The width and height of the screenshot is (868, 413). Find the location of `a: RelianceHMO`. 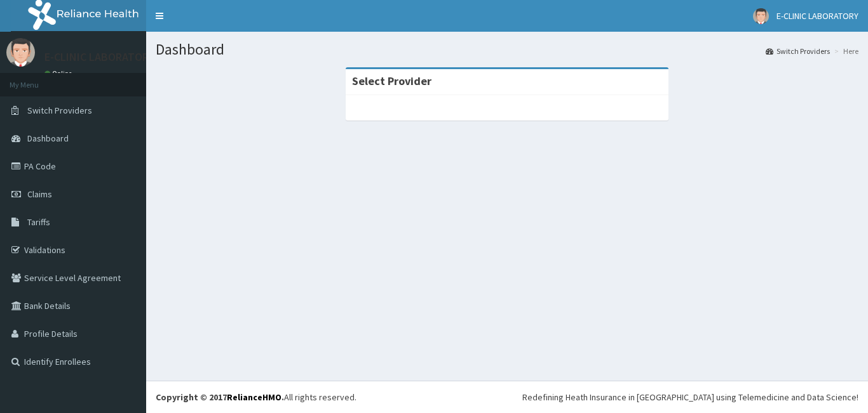

a: RelianceHMO is located at coordinates (255, 397).